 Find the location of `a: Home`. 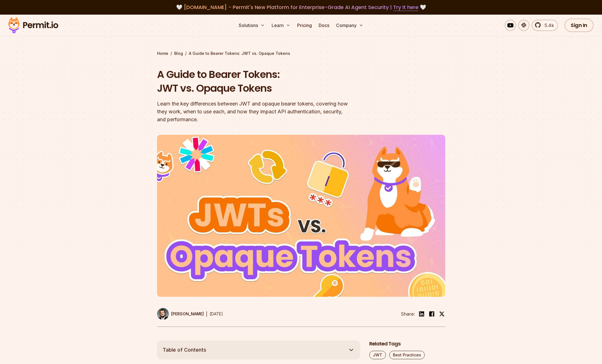

a: Home is located at coordinates (163, 54).